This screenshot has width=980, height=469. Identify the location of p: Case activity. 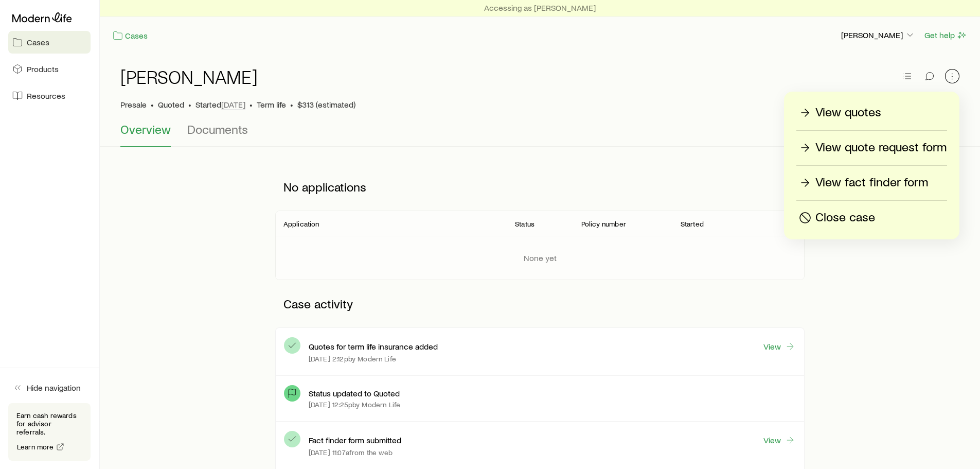
(539, 304).